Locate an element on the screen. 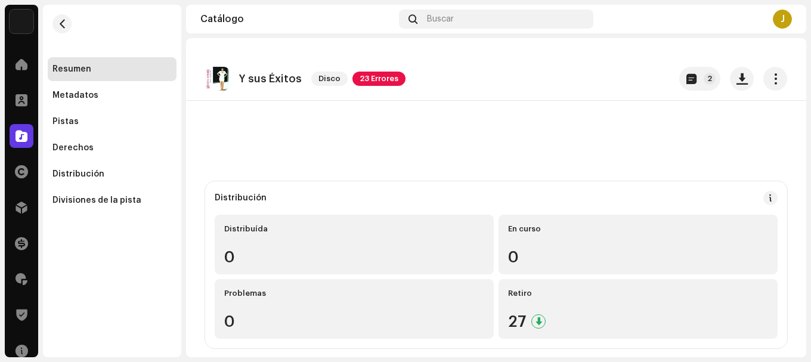 Image resolution: width=811 pixels, height=362 pixels. div: Catálogo is located at coordinates (297, 19).